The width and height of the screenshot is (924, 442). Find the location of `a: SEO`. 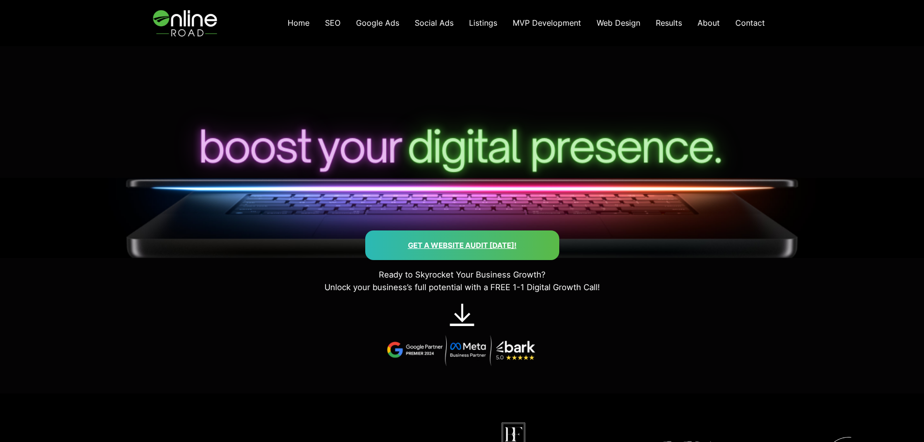

a: SEO is located at coordinates (333, 23).